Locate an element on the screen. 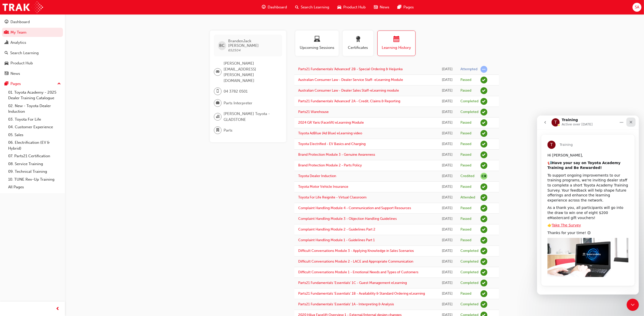  button: Home is located at coordinates (85, 7).